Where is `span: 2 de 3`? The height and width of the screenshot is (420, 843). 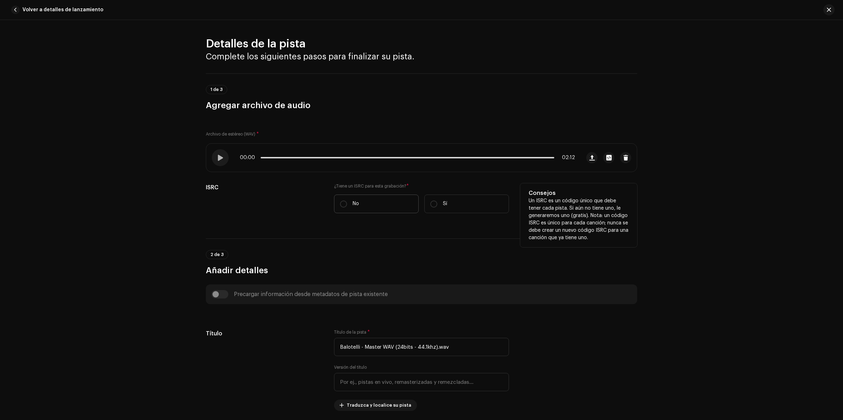
span: 2 de 3 is located at coordinates (217, 255).